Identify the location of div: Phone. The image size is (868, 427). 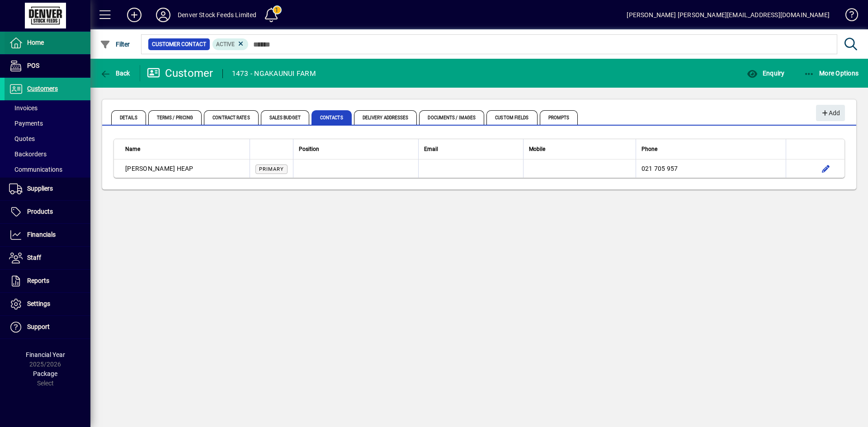
(710, 149).